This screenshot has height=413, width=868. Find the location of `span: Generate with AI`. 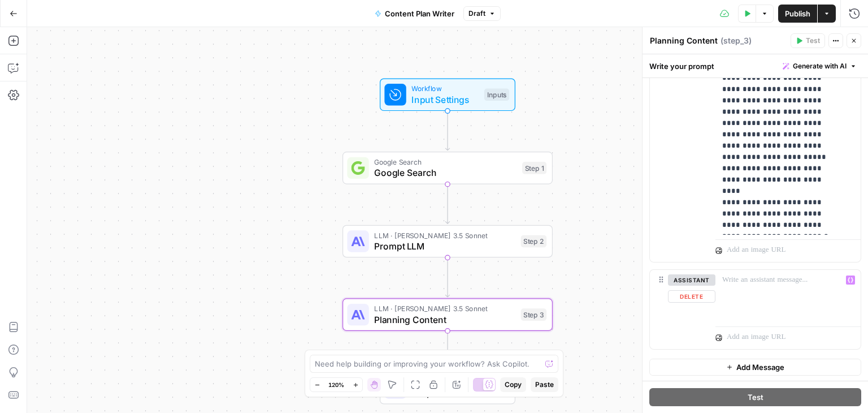

span: Generate with AI is located at coordinates (820, 66).